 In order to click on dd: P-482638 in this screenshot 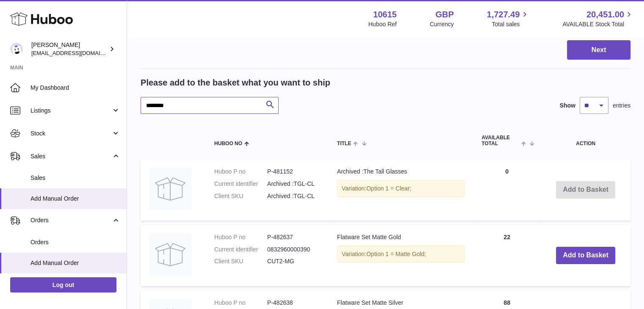, I will do `click(293, 303)`.